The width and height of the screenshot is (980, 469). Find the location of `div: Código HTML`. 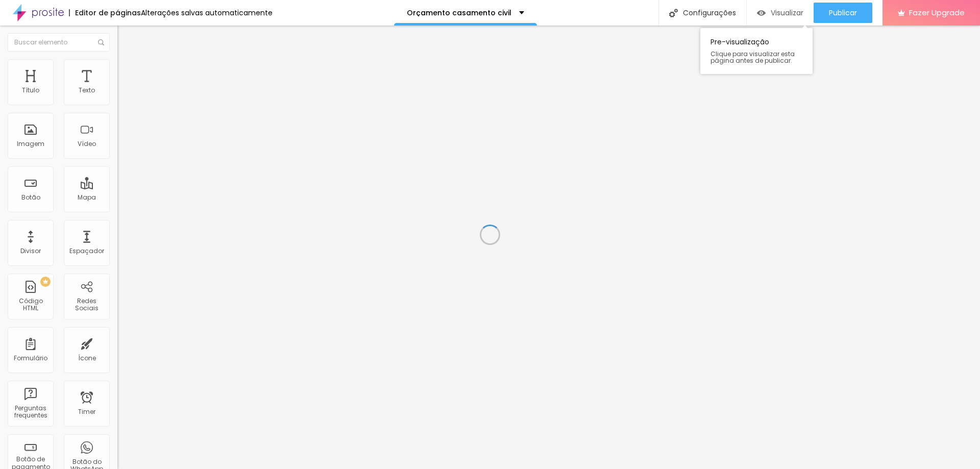

div: Código HTML is located at coordinates (30, 305).